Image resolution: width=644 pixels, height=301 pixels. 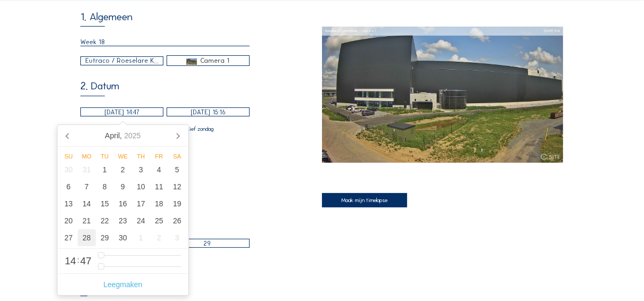 I want to click on div: 9, so click(x=123, y=187).